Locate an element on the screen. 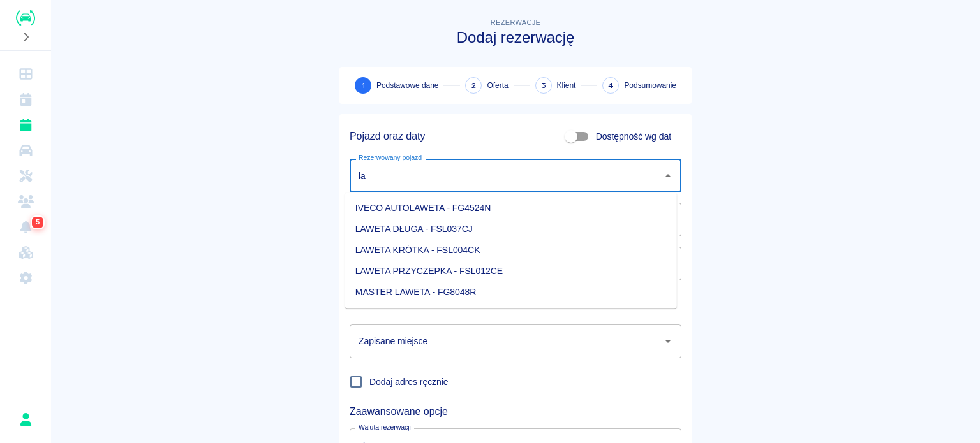 This screenshot has height=443, width=980. h5: Pojazd oraz daty is located at coordinates (387, 136).